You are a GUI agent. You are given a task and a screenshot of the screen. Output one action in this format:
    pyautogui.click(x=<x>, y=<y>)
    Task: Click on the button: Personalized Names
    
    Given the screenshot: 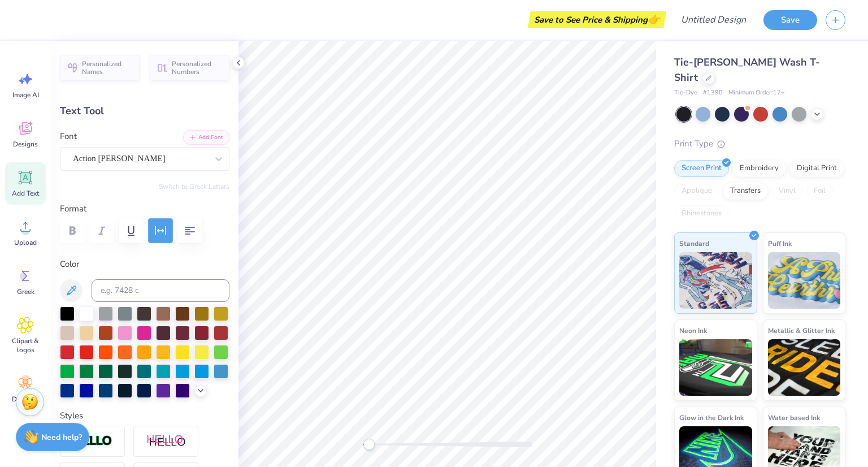 What is the action you would take?
    pyautogui.click(x=100, y=68)
    